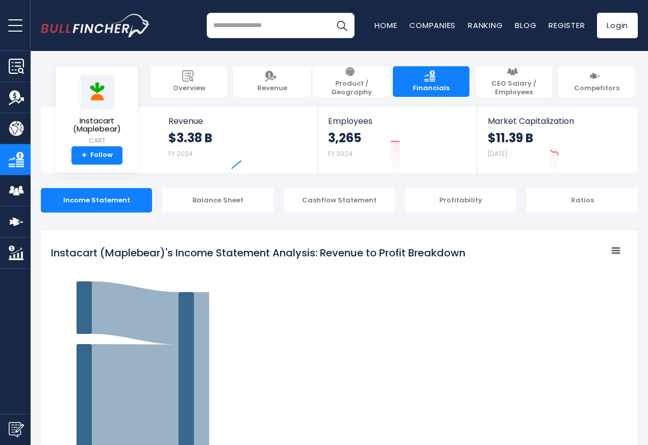 Image resolution: width=648 pixels, height=445 pixels. What do you see at coordinates (238, 140) in the screenshot?
I see `a: Revenue $3.38 B FY 2024` at bounding box center [238, 140].